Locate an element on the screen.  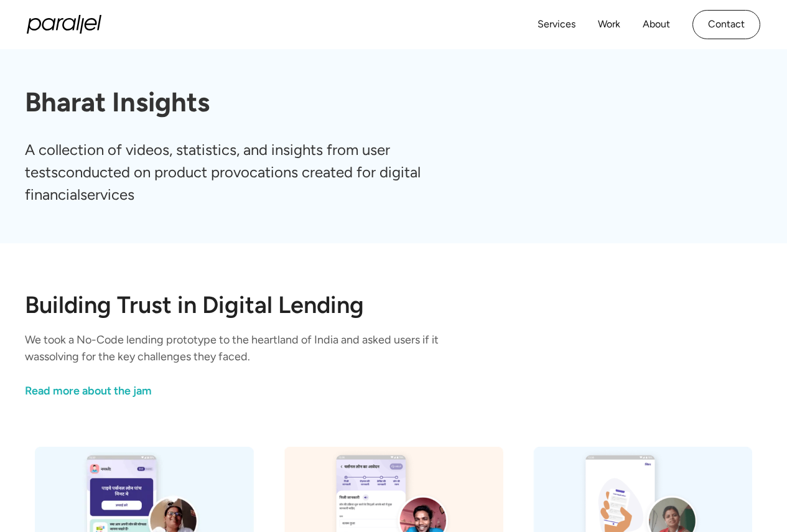
a: Work is located at coordinates (609, 25).